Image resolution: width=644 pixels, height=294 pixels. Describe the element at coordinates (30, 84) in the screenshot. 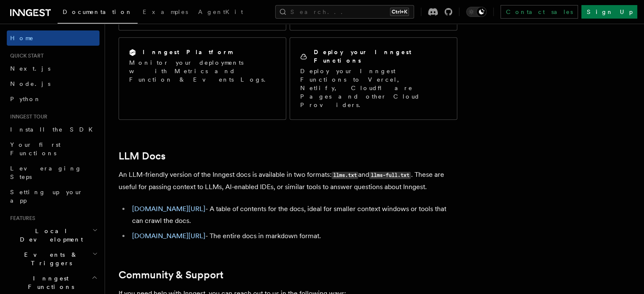

I see `span: Node.js` at that location.